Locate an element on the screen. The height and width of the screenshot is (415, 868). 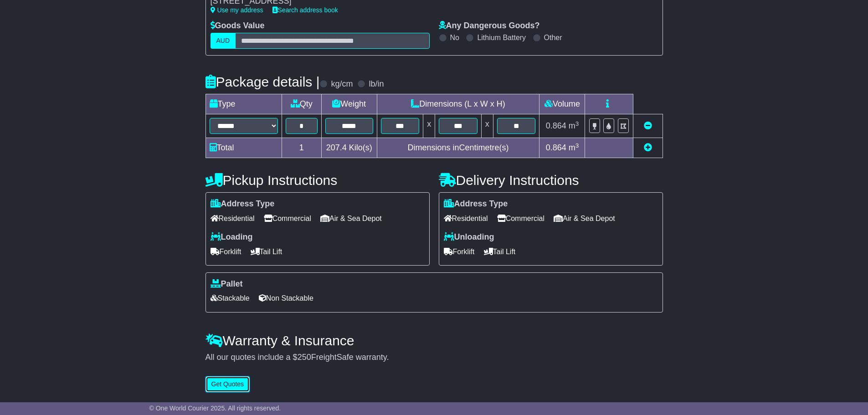
div: All our quotes include a $ FreightSafe warranty. is located at coordinates (434, 357).